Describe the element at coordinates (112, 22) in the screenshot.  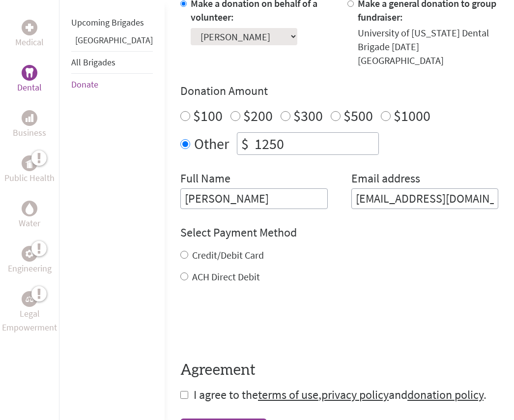
I see `li: Upcoming Brigades` at that location.